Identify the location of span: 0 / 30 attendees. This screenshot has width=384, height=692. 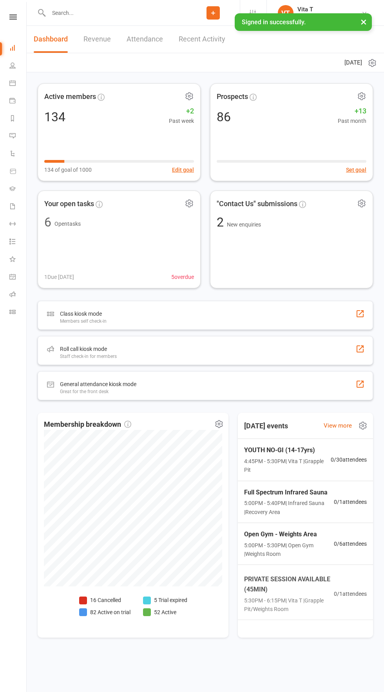
(348, 460).